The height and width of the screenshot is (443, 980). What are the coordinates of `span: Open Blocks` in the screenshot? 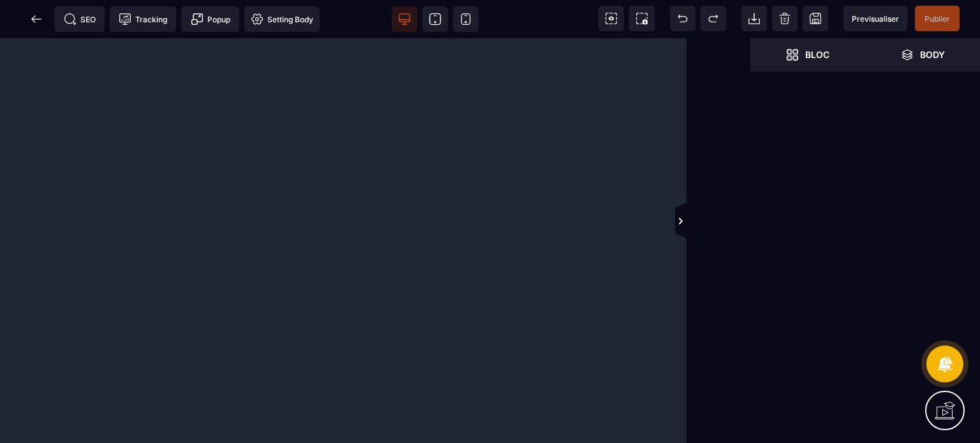 It's located at (808, 55).